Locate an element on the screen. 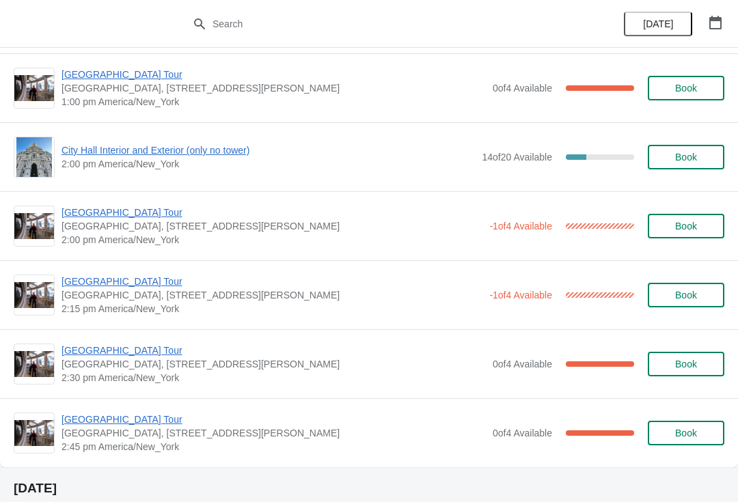 This screenshot has width=738, height=502. span: 2:30 pm America/New_York is located at coordinates (273, 378).